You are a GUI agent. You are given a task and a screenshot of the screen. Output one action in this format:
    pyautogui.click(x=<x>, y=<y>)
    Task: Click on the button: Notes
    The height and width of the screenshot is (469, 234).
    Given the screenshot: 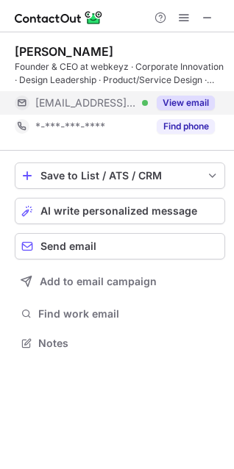 What is the action you would take?
    pyautogui.click(x=120, y=343)
    